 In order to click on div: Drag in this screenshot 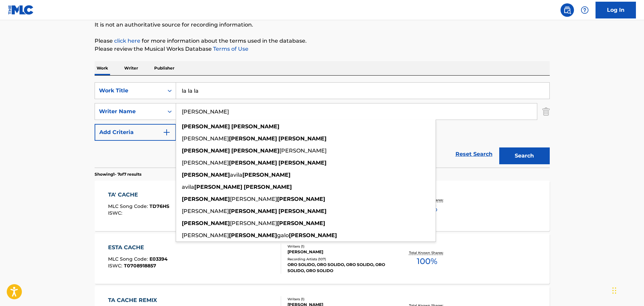, I will do `click(615, 291)`.